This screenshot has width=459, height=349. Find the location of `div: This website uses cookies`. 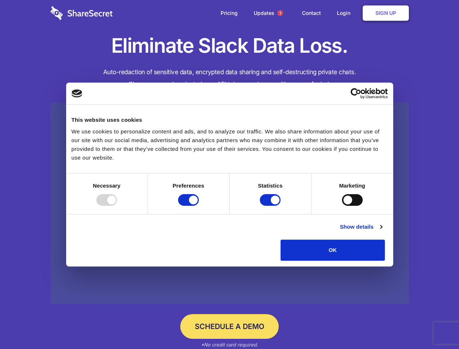

div: This website uses cookies is located at coordinates (230, 120).